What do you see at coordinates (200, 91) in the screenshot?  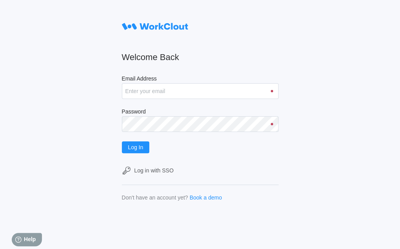 I see `input: Enter your email` at bounding box center [200, 91].